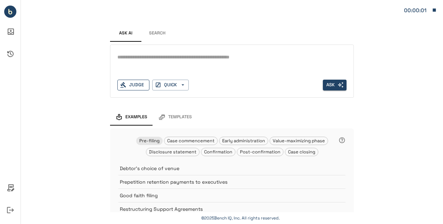  Describe the element at coordinates (173, 152) in the screenshot. I see `span: Disclosure statement` at that location.